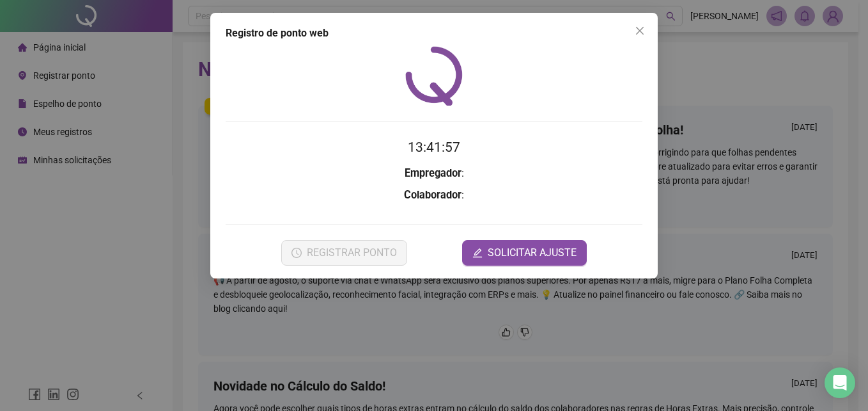 This screenshot has width=868, height=411. Describe the element at coordinates (434, 147) in the screenshot. I see `time: 13:41:57` at that location.